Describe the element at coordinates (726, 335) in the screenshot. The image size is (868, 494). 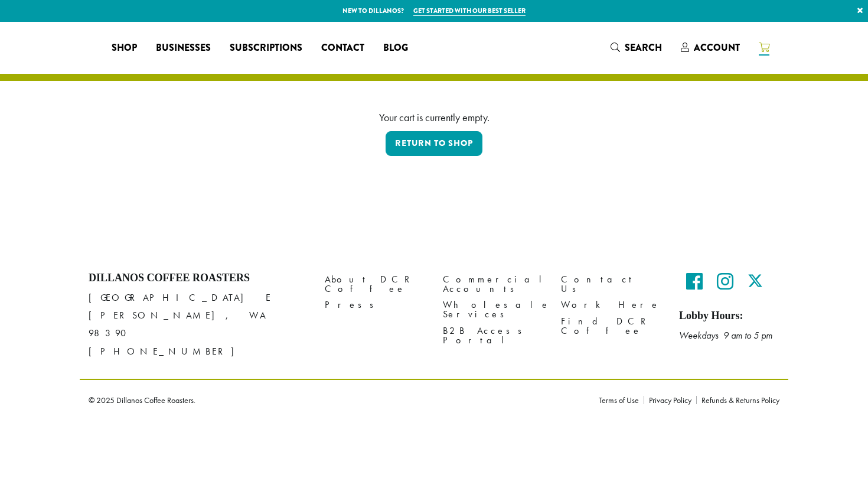
I see `em: Weekdays 9 am to 5 pm` at that location.